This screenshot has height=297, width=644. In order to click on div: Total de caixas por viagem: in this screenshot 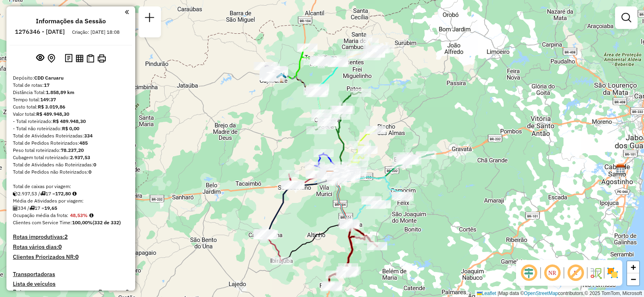, I will do `click(71, 187)`.